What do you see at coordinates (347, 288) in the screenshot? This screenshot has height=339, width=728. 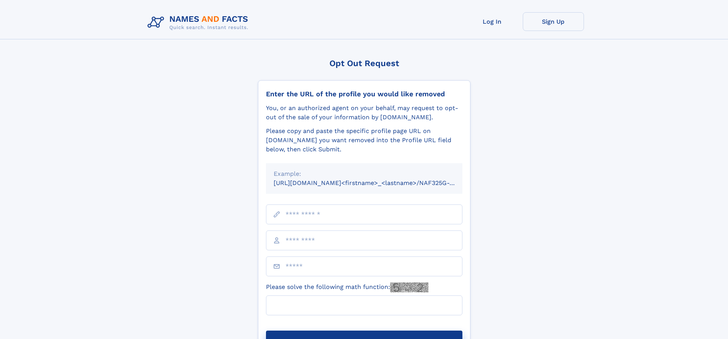 I see `label: Please solve the following math function:` at bounding box center [347, 288].